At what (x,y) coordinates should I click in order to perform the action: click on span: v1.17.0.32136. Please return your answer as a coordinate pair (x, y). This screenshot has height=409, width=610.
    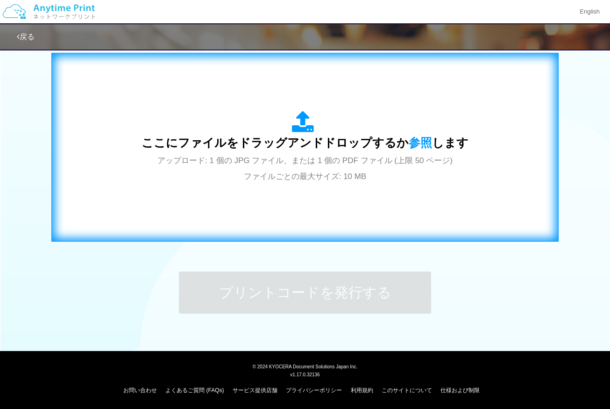
    Looking at the image, I should click on (305, 374).